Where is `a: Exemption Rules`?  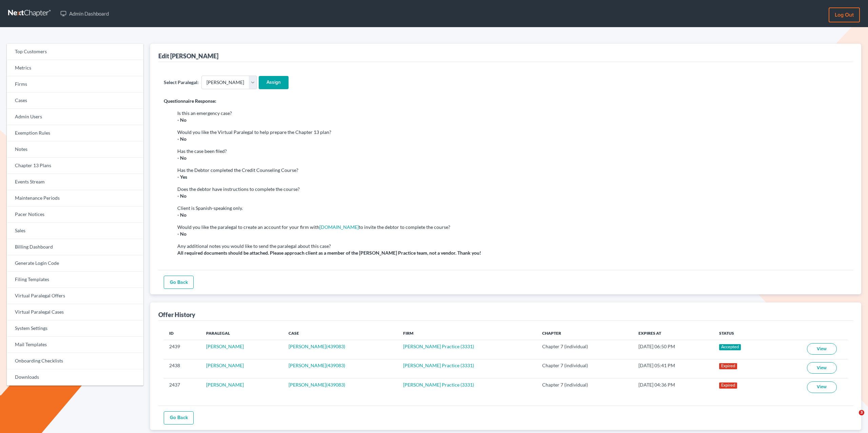
a: Exemption Rules is located at coordinates (75, 133).